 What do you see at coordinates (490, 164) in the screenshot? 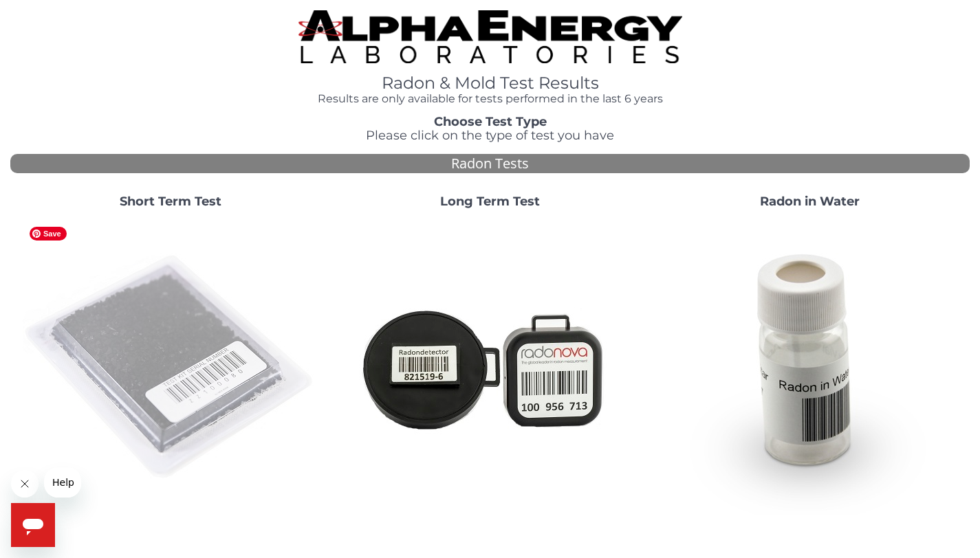
I see `div: Radon Tests` at bounding box center [490, 164].